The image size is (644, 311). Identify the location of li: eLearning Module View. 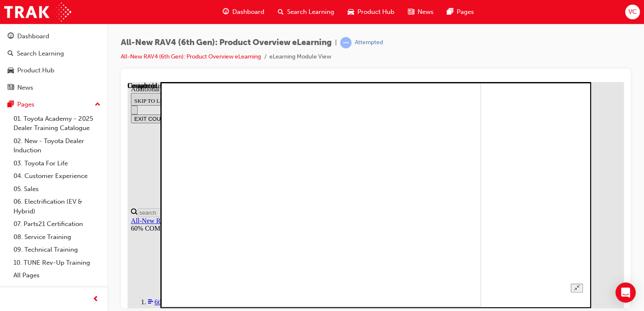
(300, 57).